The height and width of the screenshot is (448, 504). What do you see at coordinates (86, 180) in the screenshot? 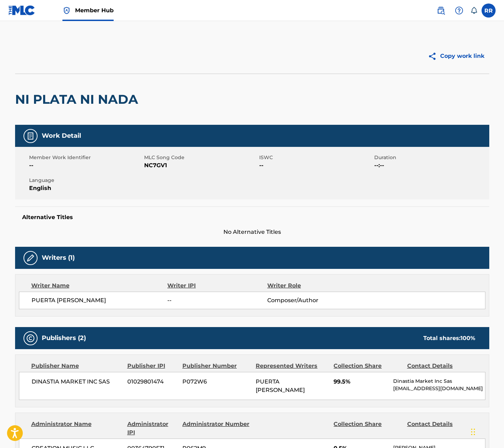
I see `span: Language` at bounding box center [86, 180].